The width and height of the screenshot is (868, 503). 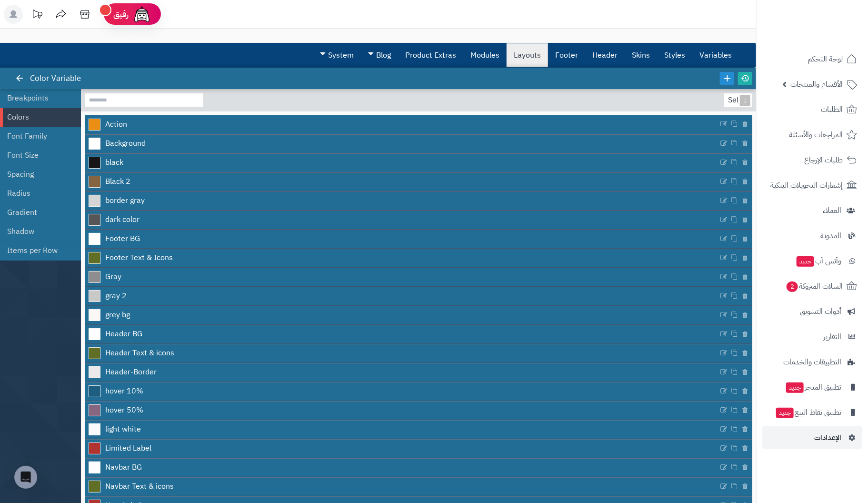 I want to click on span: الأقسام والمنتجات, so click(x=817, y=84).